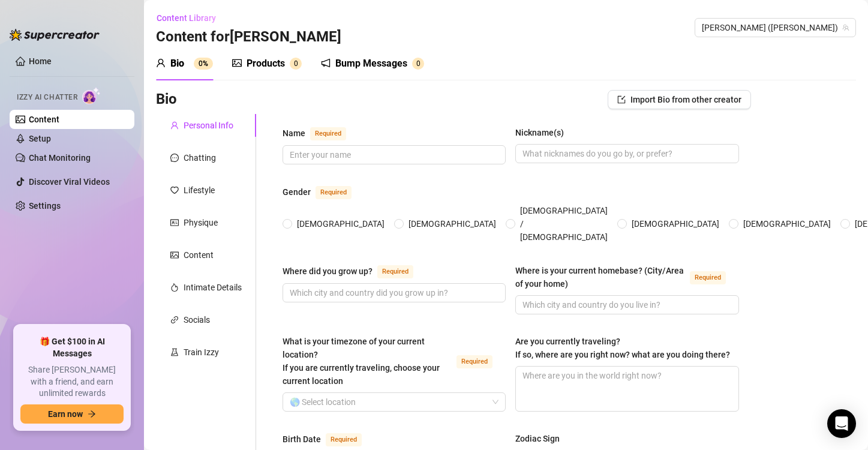  I want to click on label: Gender, so click(323, 192).